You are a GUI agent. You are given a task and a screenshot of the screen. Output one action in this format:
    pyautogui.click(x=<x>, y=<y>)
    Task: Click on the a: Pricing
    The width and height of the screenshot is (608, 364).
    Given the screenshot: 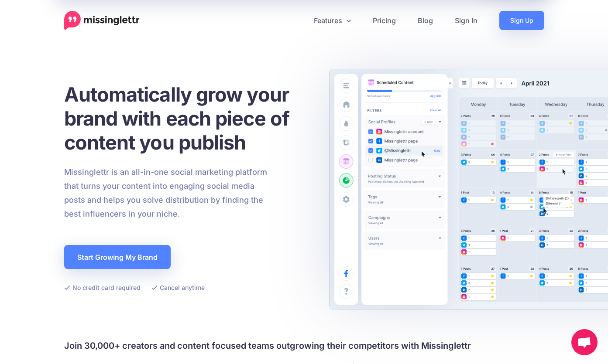 What is the action you would take?
    pyautogui.click(x=384, y=20)
    